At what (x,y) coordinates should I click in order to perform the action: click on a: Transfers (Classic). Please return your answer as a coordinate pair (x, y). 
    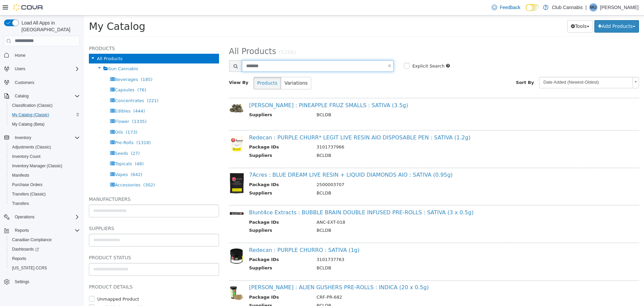
    Looking at the image, I should click on (29, 194).